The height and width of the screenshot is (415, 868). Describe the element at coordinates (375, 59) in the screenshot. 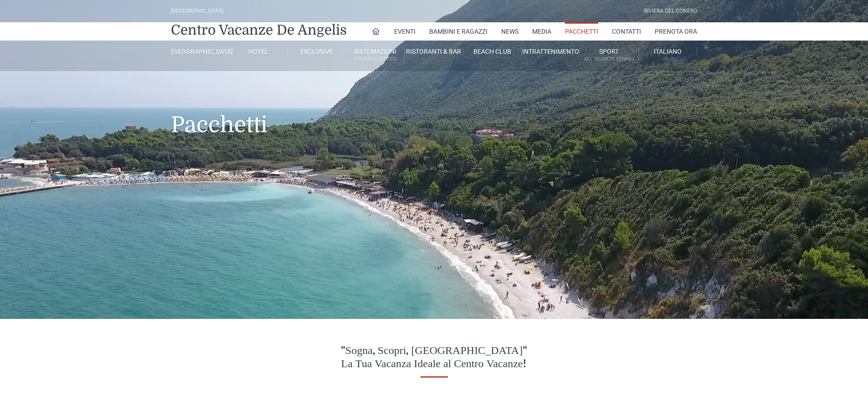

I see `small: Rooms & Suites` at that location.